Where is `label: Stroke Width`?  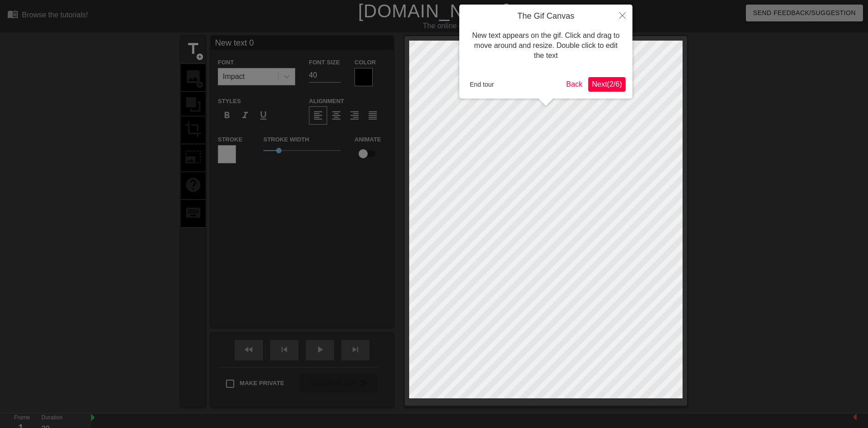 label: Stroke Width is located at coordinates (286, 140).